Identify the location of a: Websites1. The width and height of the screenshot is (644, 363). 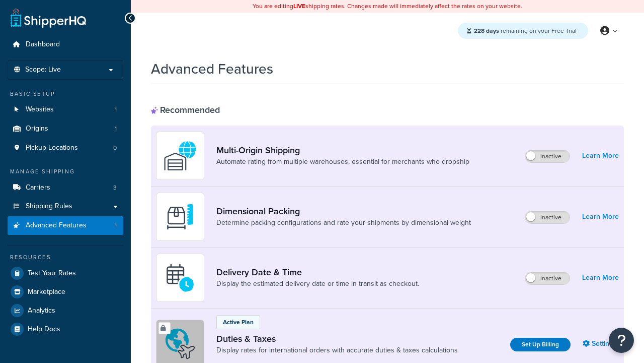
(65, 109).